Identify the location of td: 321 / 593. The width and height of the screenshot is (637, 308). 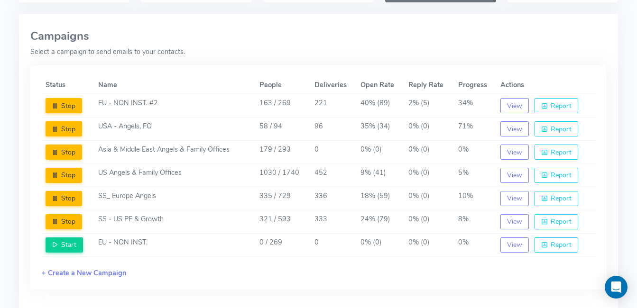
(283, 222).